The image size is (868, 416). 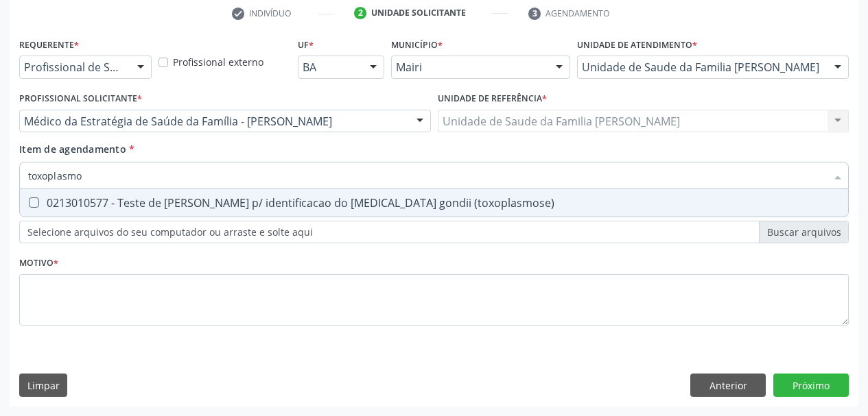 What do you see at coordinates (427, 175) in the screenshot?
I see `input: Buscar por procedimentos` at bounding box center [427, 175].